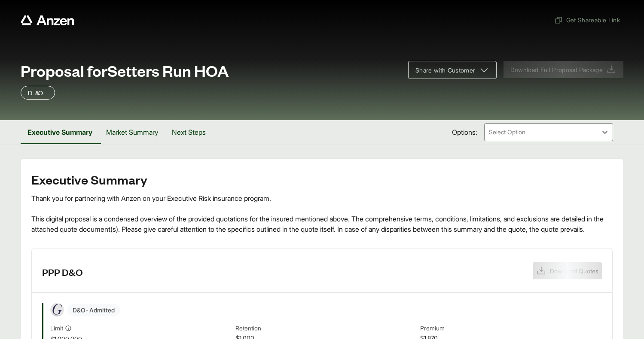  What do you see at coordinates (38, 93) in the screenshot?
I see `p: D&O` at bounding box center [38, 93].